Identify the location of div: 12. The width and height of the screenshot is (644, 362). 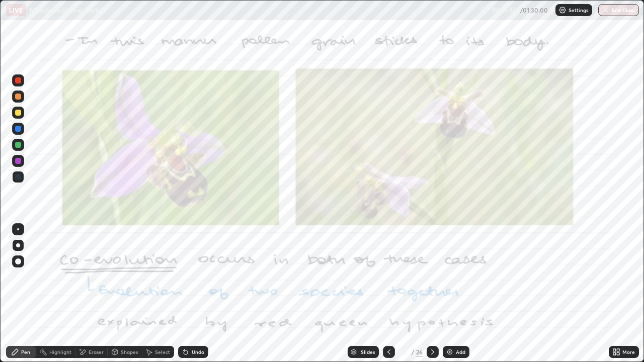
(404, 352).